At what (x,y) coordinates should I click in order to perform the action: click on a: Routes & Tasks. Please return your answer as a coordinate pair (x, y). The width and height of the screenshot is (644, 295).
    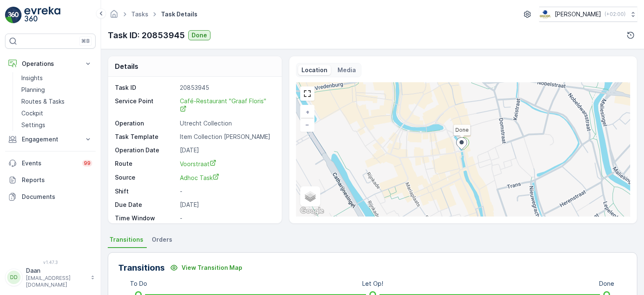
    Looking at the image, I should click on (57, 102).